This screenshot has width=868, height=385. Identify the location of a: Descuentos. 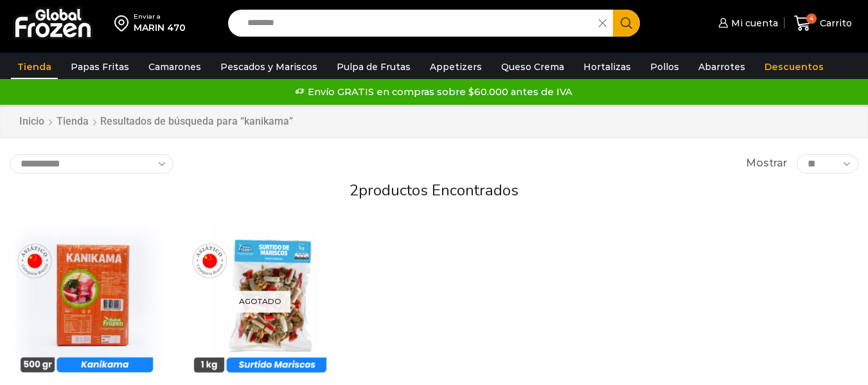
(794, 66).